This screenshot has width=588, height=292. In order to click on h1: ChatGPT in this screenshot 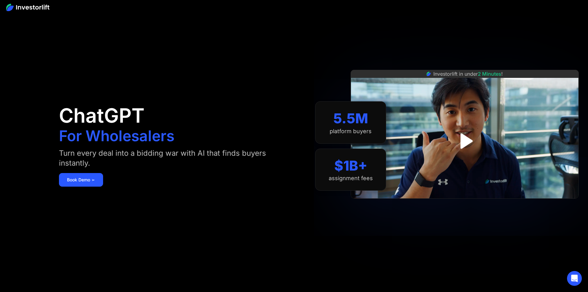, I will do `click(102, 115)`.